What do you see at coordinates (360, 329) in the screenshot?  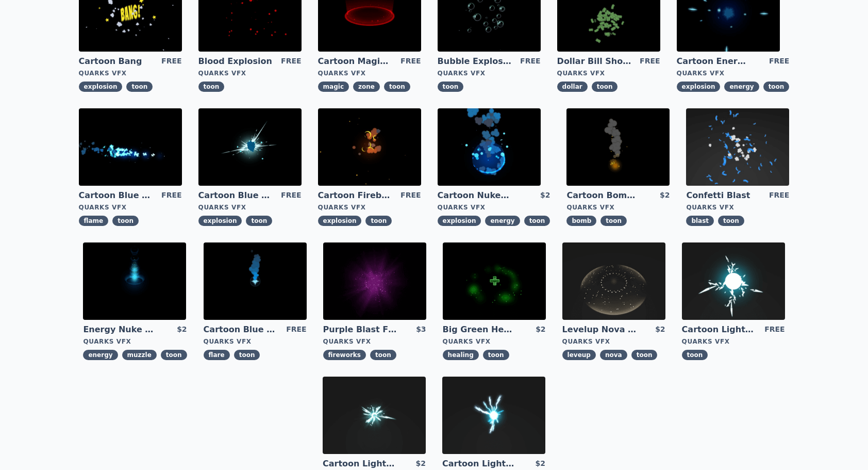 I see `a: Purple Blast Fireworks` at bounding box center [360, 329].